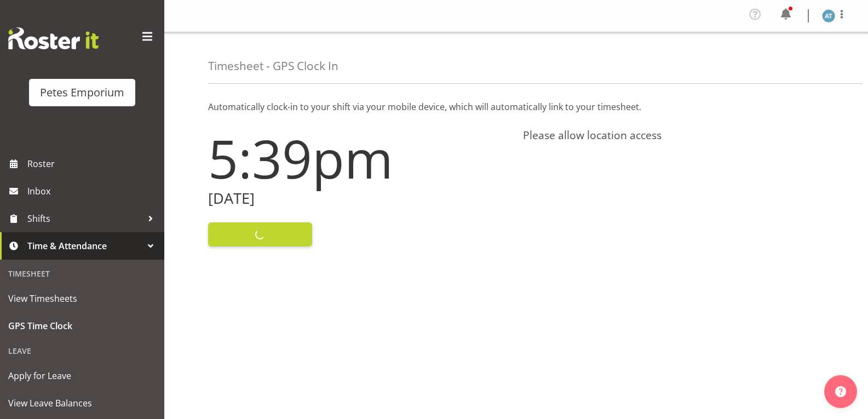 The image size is (868, 419). What do you see at coordinates (82, 350) in the screenshot?
I see `div: Leave` at bounding box center [82, 350].